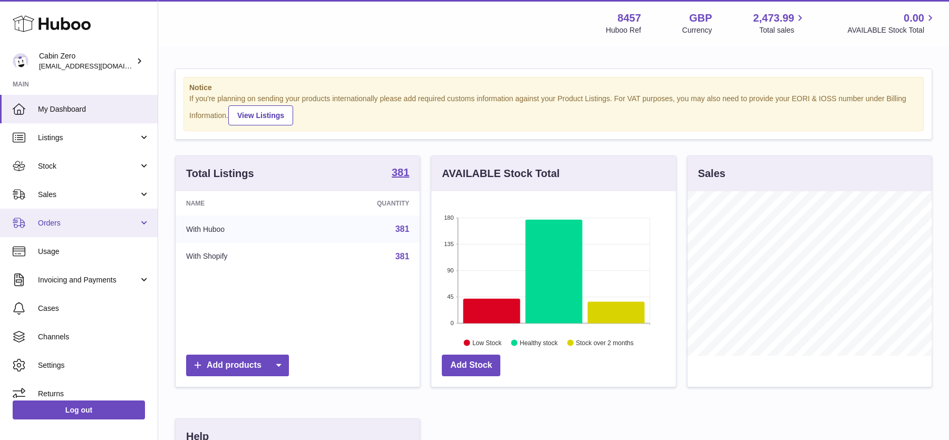  What do you see at coordinates (891, 23) in the screenshot?
I see `a: 0.00 AVAILABLE Stock Total` at bounding box center [891, 23].